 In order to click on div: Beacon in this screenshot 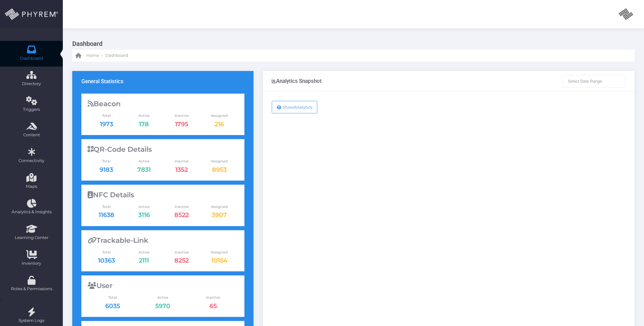, I will do `click(163, 104)`.